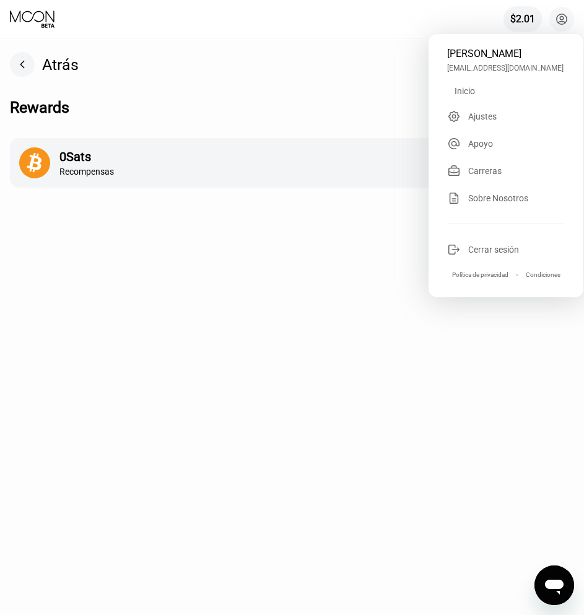 The width and height of the screenshot is (584, 615). What do you see at coordinates (480, 274) in the screenshot?
I see `div: Política de privacidad` at bounding box center [480, 274].